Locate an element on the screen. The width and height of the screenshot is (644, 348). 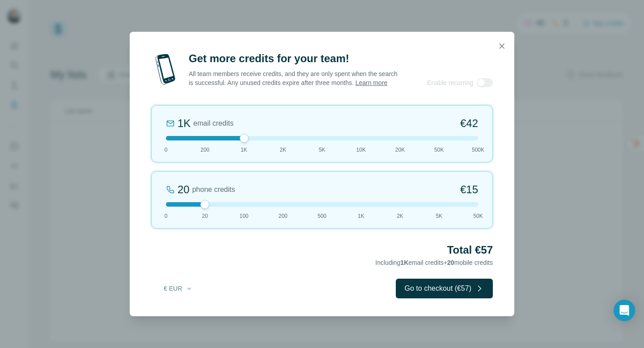
div: Open Intercom Messenger is located at coordinates (624, 311).